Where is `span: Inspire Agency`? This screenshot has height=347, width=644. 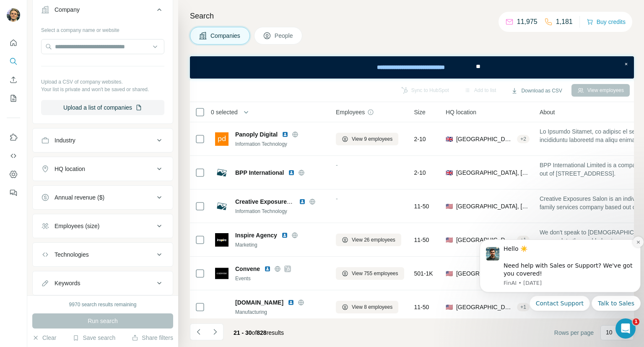
span: Inspire Agency is located at coordinates (256, 235).